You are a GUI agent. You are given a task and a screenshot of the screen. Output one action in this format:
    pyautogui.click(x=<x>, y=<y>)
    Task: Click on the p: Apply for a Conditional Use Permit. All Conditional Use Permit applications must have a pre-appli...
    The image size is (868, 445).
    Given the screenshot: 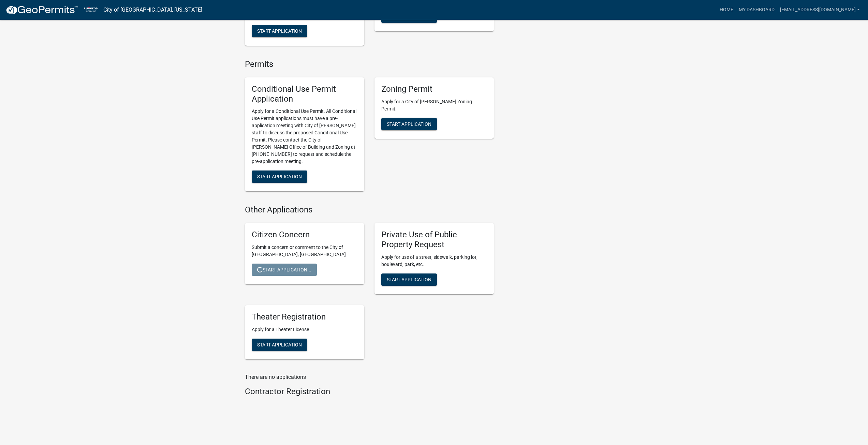 What is the action you would take?
    pyautogui.click(x=305, y=136)
    